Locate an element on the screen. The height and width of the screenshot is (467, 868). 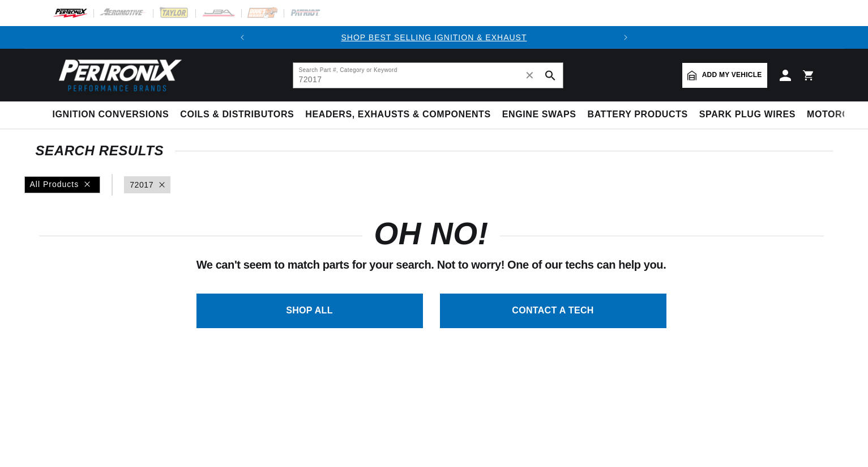
span: Battery Products is located at coordinates (638, 114).